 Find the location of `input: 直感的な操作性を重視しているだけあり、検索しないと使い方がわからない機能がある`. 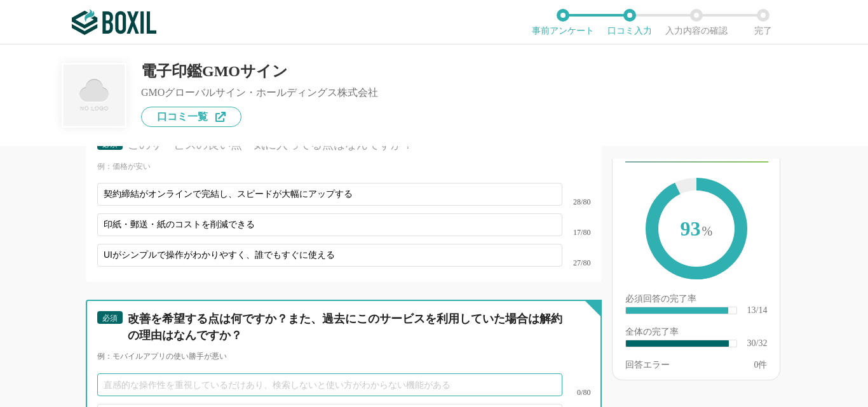

input: 直感的な操作性を重視しているだけあり、検索しないと使い方がわからない機能がある is located at coordinates (330, 385).